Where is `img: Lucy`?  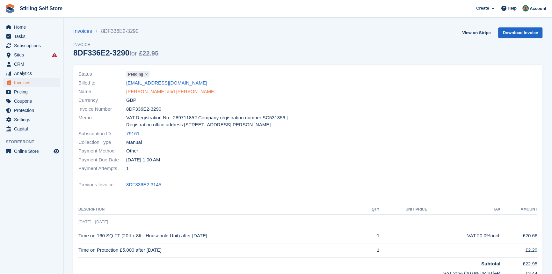
img: Lucy is located at coordinates (526, 8).